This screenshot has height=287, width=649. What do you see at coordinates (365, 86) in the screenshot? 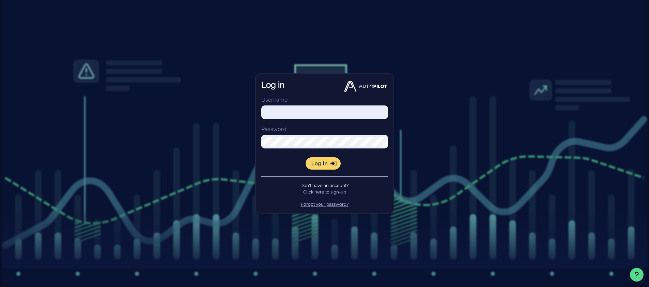
I see `img: Autopilot` at bounding box center [365, 86].